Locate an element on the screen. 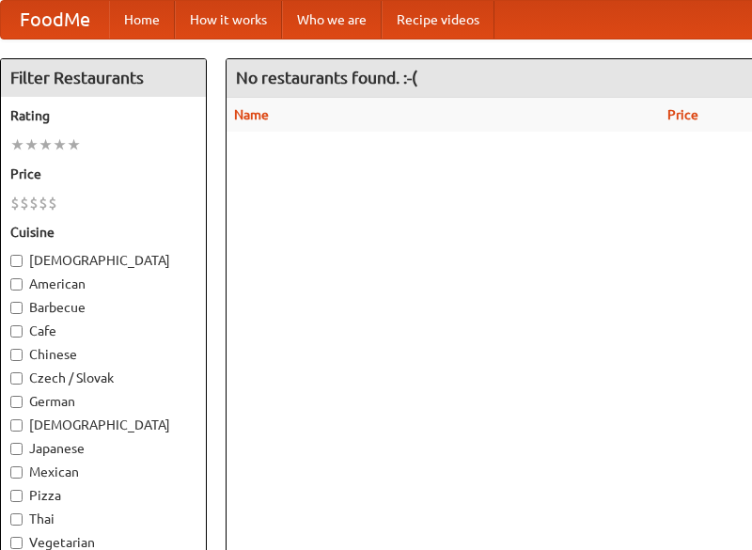  a: How it works is located at coordinates (228, 20).